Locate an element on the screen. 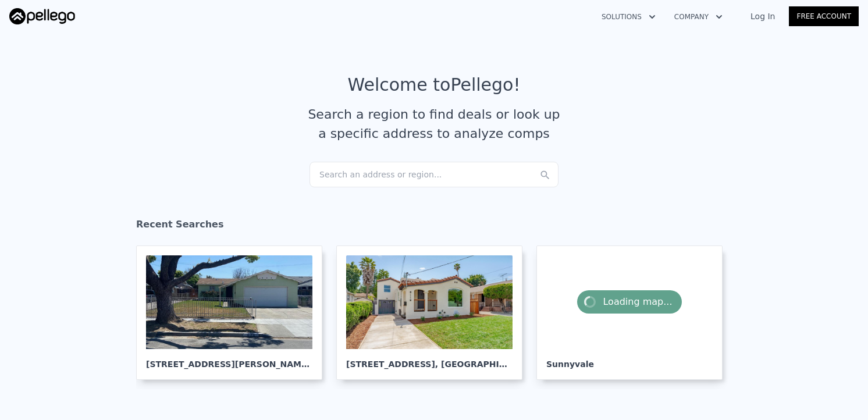  img: Pellego is located at coordinates (42, 16).